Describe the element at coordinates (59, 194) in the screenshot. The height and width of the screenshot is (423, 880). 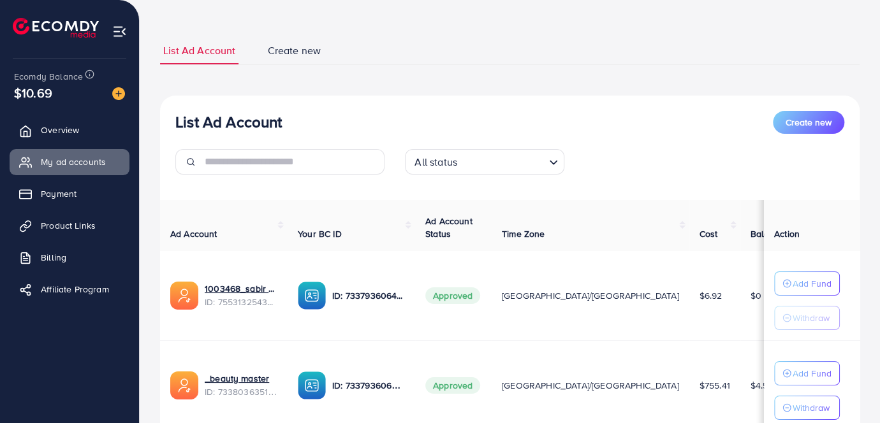
I see `span: Payment` at that location.